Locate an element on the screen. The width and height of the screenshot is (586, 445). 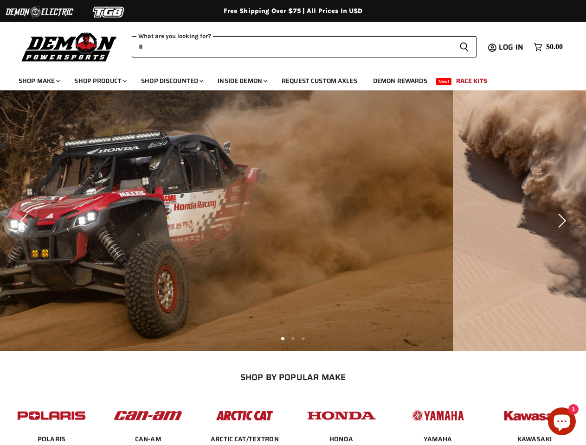
a: Shop Discounted is located at coordinates (171, 81).